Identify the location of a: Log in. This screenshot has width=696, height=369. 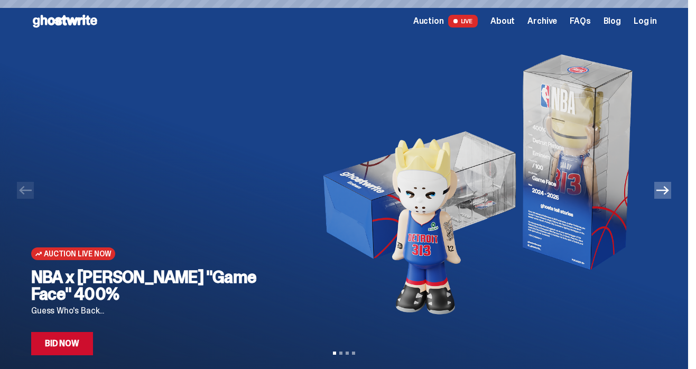
(645, 21).